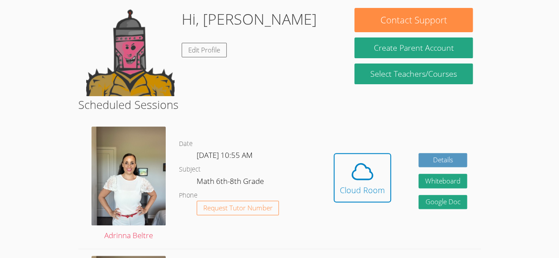  What do you see at coordinates (130, 52) in the screenshot?
I see `img: default.png` at bounding box center [130, 52].